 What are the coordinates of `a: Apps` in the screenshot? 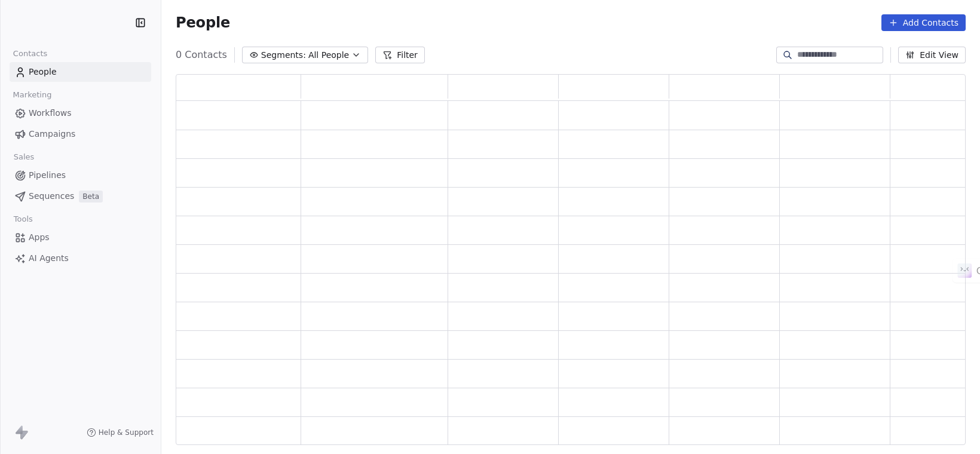 It's located at (80, 237).